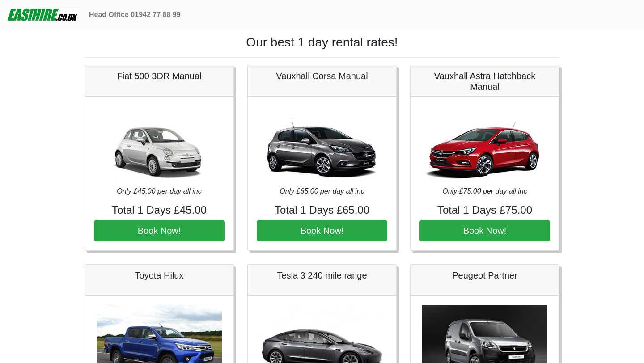 The height and width of the screenshot is (363, 644). What do you see at coordinates (322, 76) in the screenshot?
I see `h5: Vauxhall Corsa Manual` at bounding box center [322, 76].